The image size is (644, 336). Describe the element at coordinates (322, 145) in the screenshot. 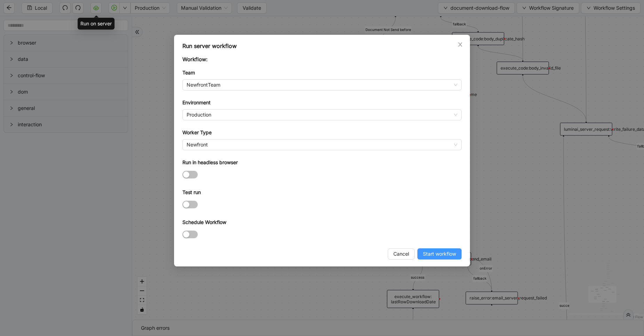

I see `span: Newfront` at that location.